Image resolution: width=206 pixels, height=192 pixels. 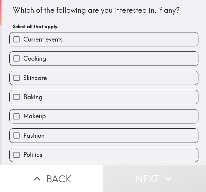 I want to click on span: Skincare, so click(x=35, y=78).